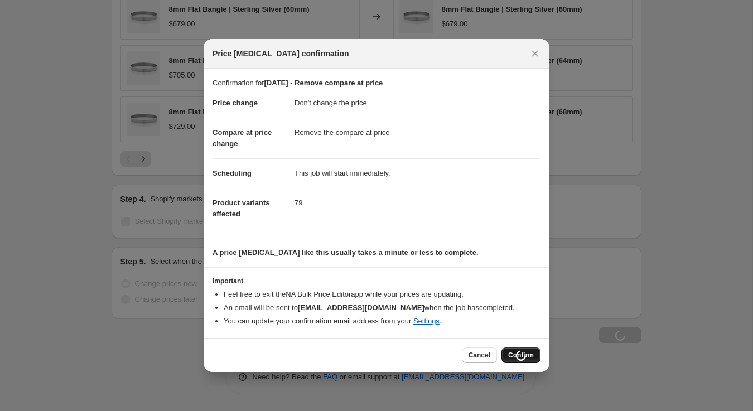 The height and width of the screenshot is (411, 753). What do you see at coordinates (479, 355) in the screenshot?
I see `button: Cancel` at bounding box center [479, 355].